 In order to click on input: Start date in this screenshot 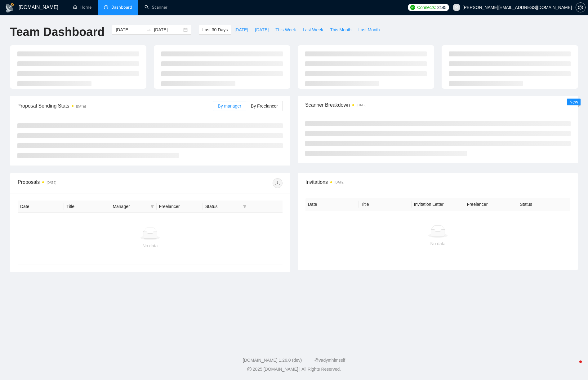, I will do `click(130, 30)`.